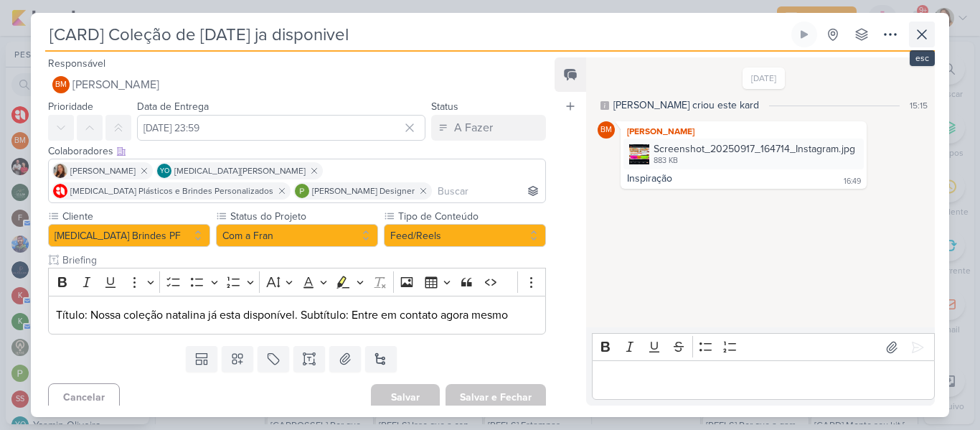 The image size is (980, 430). Describe the element at coordinates (281, 128) in the screenshot. I see `input: Select a date` at that location.